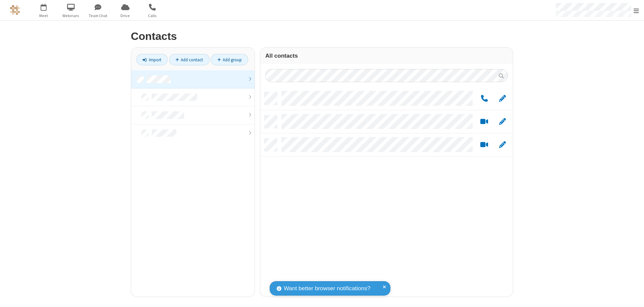 The image size is (644, 307). Describe the element at coordinates (327, 289) in the screenshot. I see `span: Want better browser notifications?` at that location.